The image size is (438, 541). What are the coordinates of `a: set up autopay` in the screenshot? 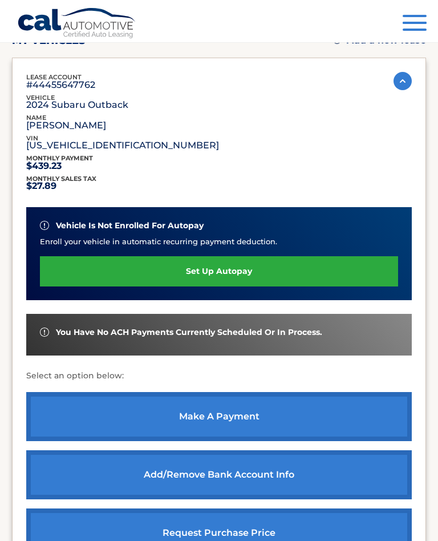 It's located at (219, 271).